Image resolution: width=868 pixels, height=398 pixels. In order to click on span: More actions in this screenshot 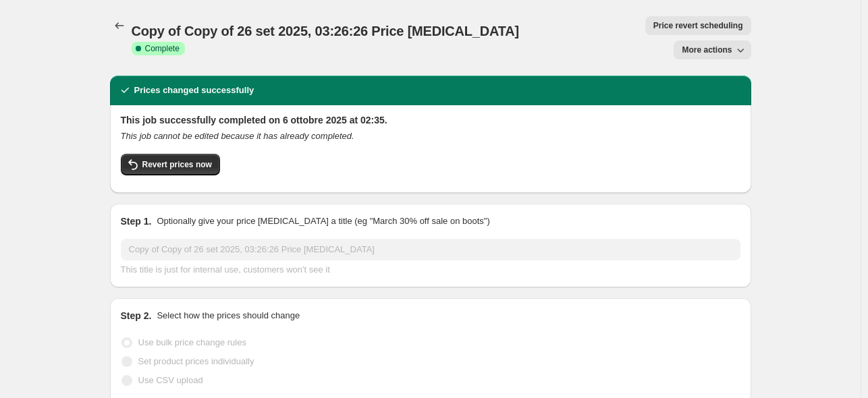, I will do `click(706, 50)`.